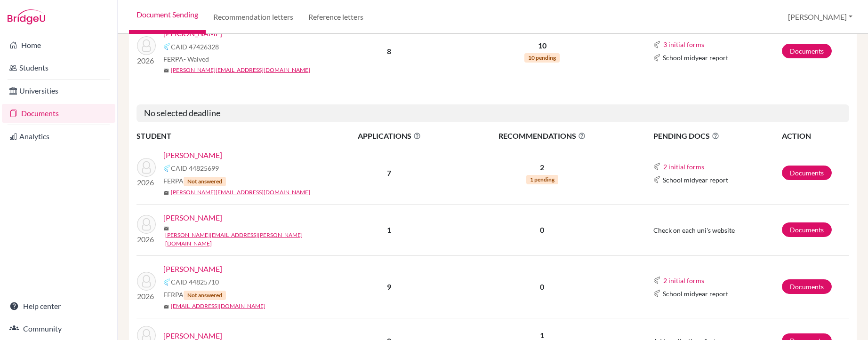  I want to click on img: Bridge-U, so click(27, 17).